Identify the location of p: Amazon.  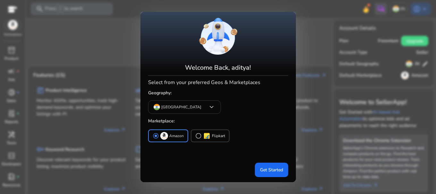
(176, 136).